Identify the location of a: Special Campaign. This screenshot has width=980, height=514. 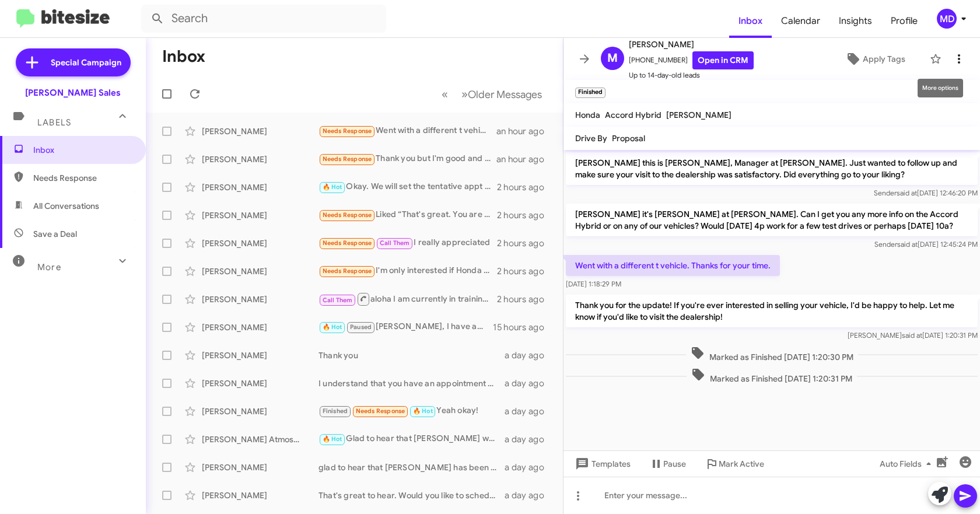
(73, 62).